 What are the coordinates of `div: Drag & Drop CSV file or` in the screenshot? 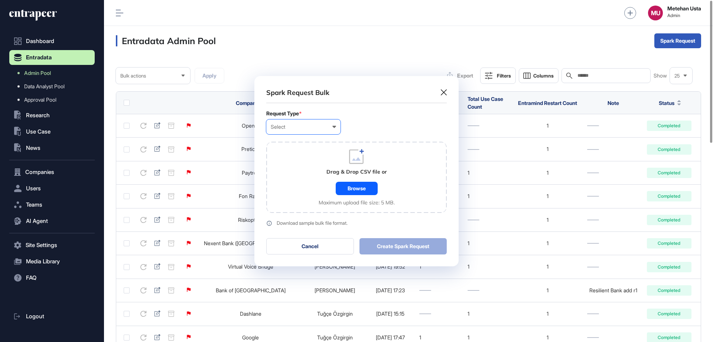 It's located at (356, 172).